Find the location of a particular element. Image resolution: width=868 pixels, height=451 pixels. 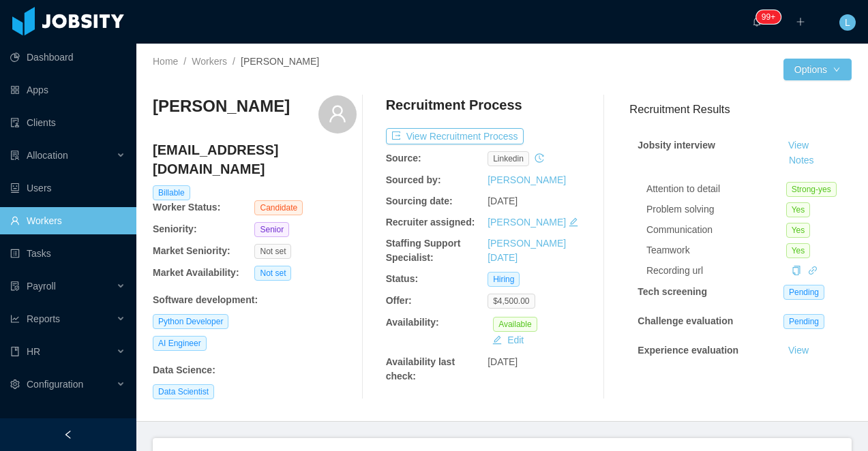

b: Sourcing date: is located at coordinates (419, 201).